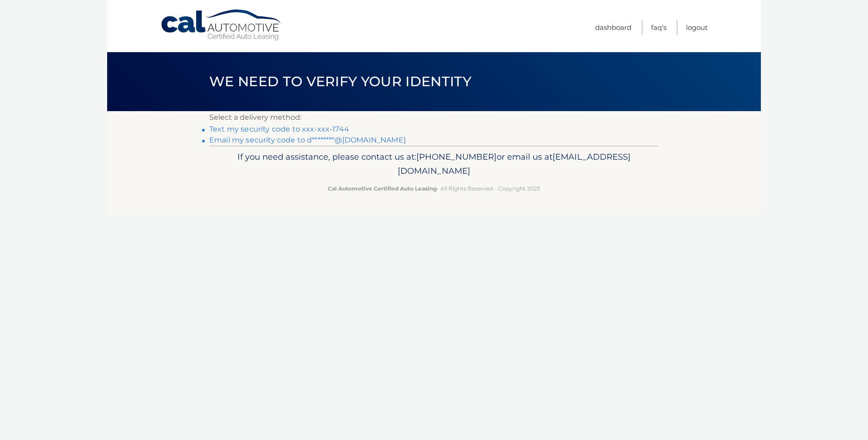  Describe the element at coordinates (222, 25) in the screenshot. I see `a: Cal Automotive` at that location.